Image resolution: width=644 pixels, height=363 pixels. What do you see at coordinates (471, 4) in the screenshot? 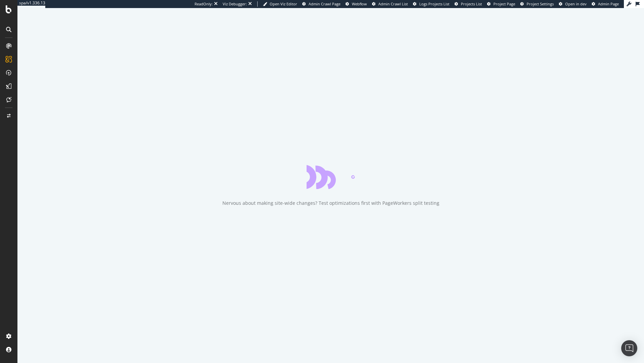
I see `span: Projects List` at bounding box center [471, 4].